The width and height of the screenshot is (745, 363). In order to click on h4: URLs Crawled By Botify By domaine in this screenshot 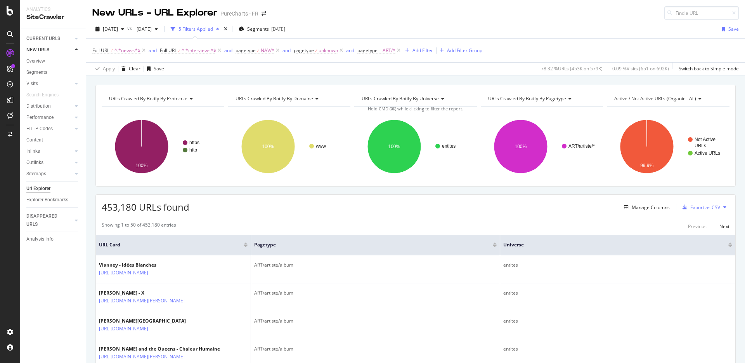, I will do `click(289, 99)`.